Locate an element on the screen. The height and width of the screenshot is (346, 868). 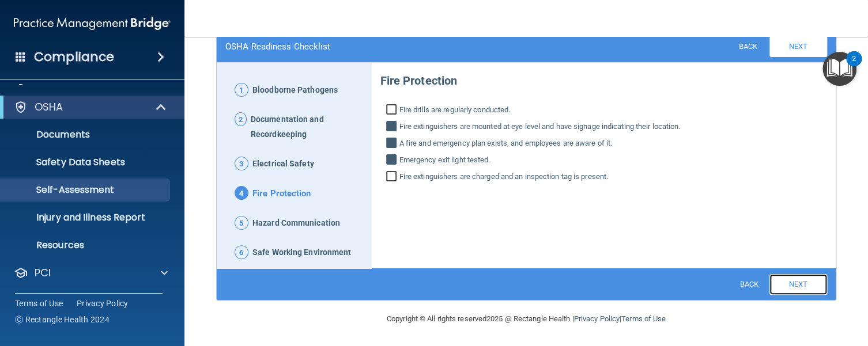
a: PCI is located at coordinates (91, 273).